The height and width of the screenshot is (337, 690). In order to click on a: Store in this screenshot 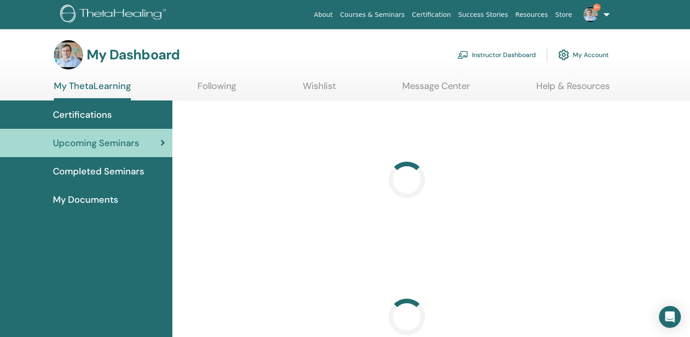, I will do `click(564, 15)`.